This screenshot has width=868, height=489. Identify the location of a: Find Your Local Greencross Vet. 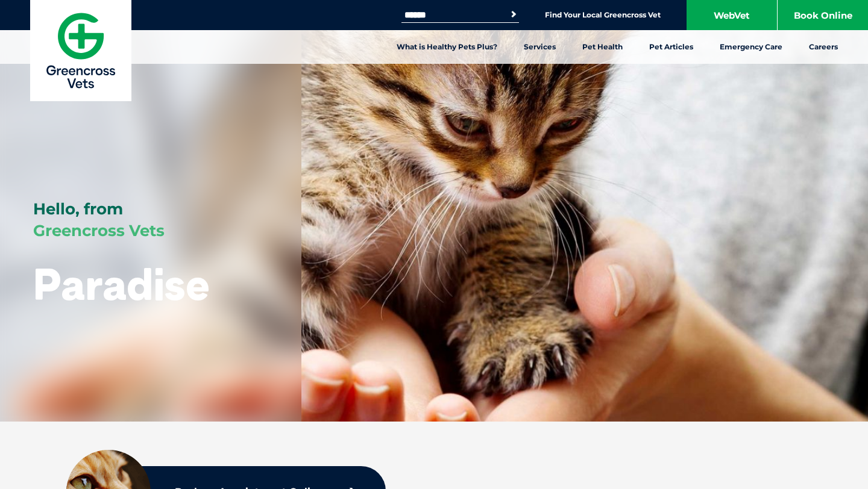
(603, 15).